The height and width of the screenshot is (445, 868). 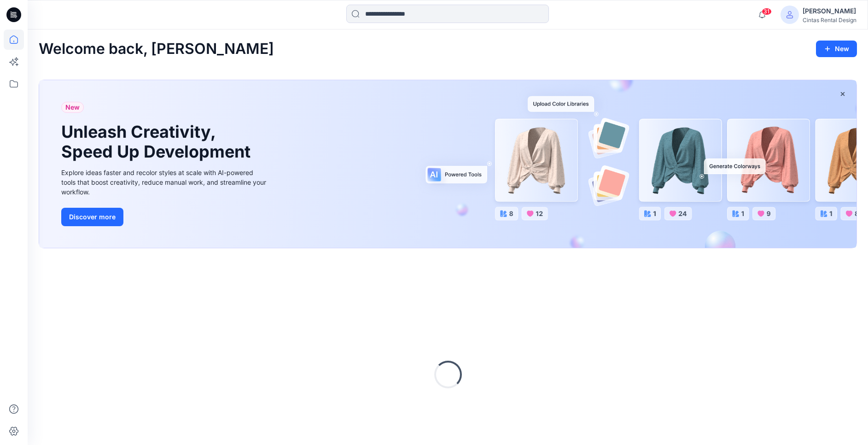 What do you see at coordinates (165, 182) in the screenshot?
I see `div: Explore ideas faster and recolor styles at scale with AI-powered tools that boost creativity, red...` at bounding box center [165, 182].